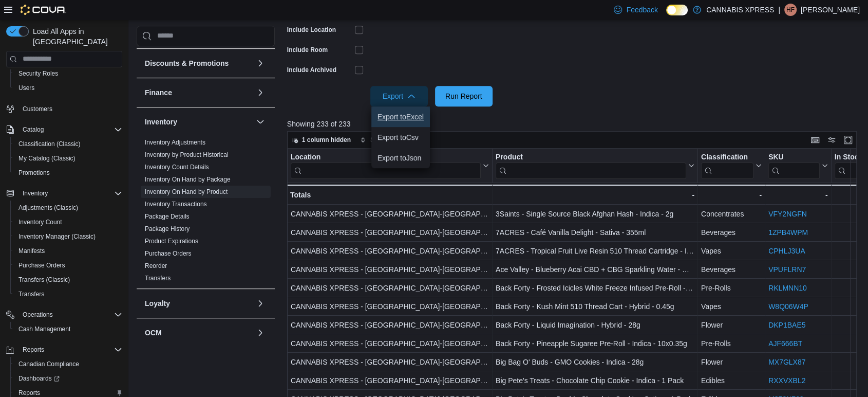 This screenshot has height=397, width=868. What do you see at coordinates (787, 269) in the screenshot?
I see `a: VPUFLRN7` at bounding box center [787, 269].